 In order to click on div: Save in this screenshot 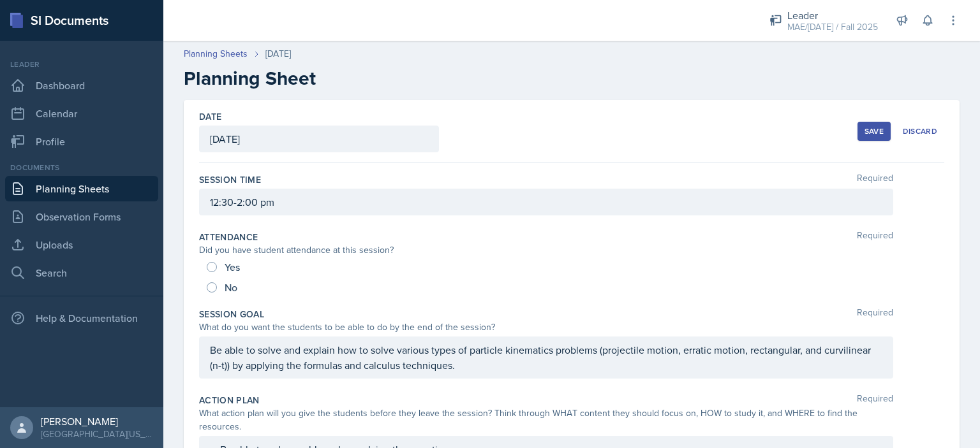, I will do `click(874, 131)`.